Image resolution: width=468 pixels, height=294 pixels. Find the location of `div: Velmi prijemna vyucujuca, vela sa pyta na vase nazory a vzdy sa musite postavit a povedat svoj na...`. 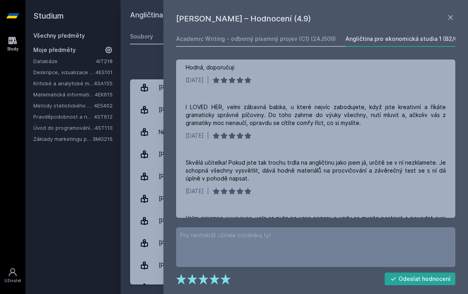

div: Velmi prijemna vyucujuca, vela sa pyta na vase nazory a vzdy sa musite postavit a povedat svoj na... is located at coordinates (316, 246).